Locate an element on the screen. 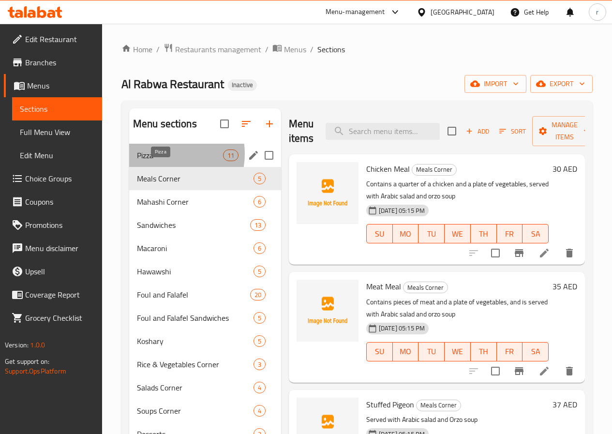 The image size is (612, 434). p: Contains pieces of meat and a plate of vegetables, and is served with Arabic salad and orzo soup is located at coordinates (457, 308).